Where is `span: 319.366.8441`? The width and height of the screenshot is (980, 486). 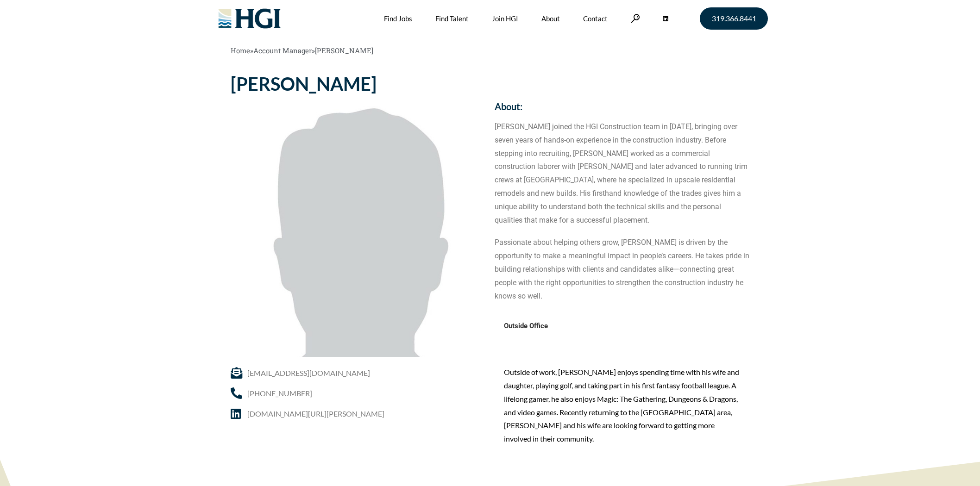
span: 319.366.8441 is located at coordinates (734, 18).